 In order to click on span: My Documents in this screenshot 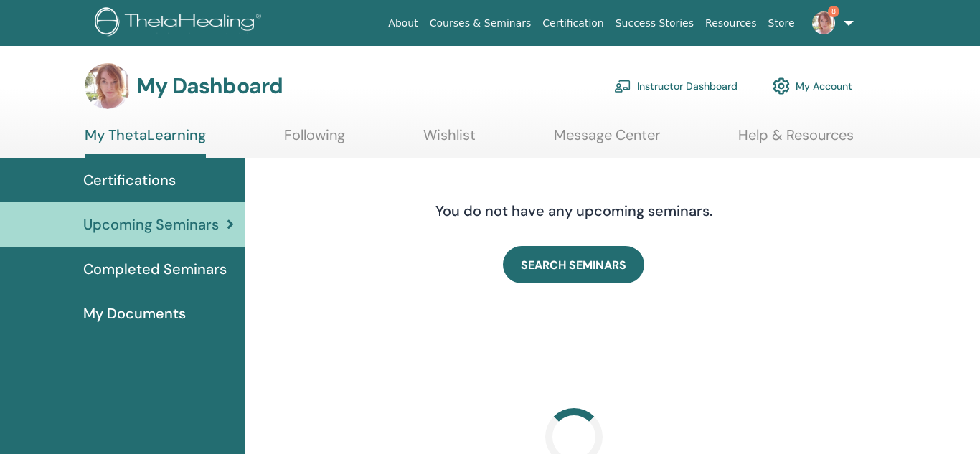, I will do `click(134, 313)`.